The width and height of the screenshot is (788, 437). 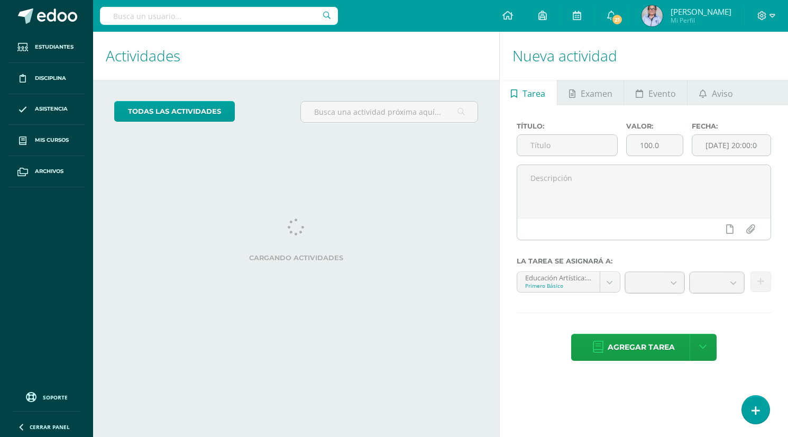 What do you see at coordinates (51, 109) in the screenshot?
I see `span: Asistencia` at bounding box center [51, 109].